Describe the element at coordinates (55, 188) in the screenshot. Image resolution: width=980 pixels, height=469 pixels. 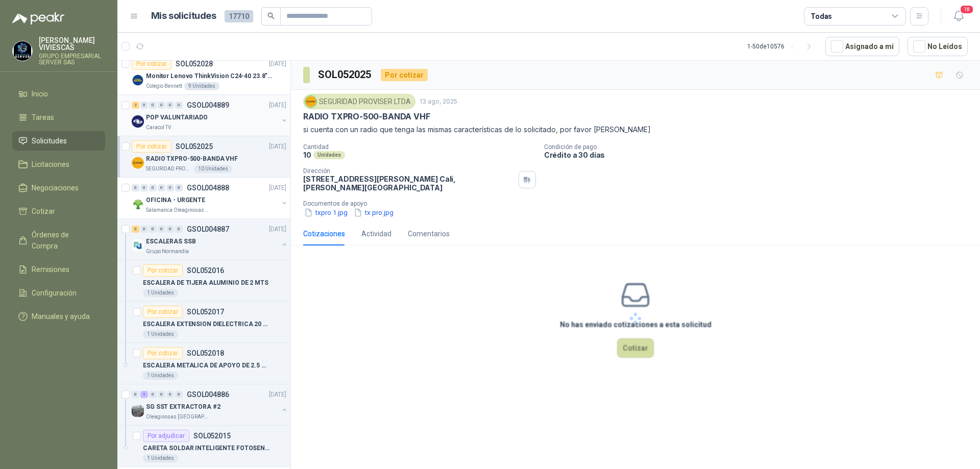
I see `span: Negociaciones` at that location.